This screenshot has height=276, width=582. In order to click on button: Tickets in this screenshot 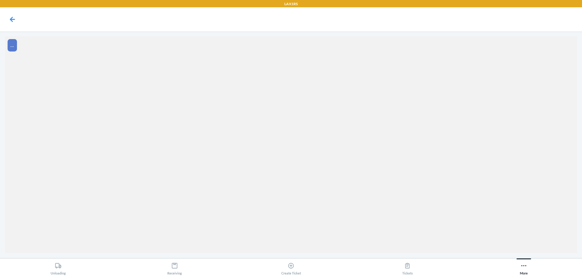, I will do `click(408, 267)`.